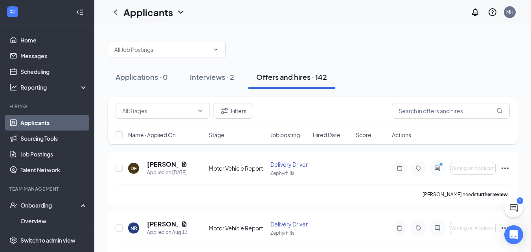  Describe the element at coordinates (158, 111) in the screenshot. I see `input: All Stages` at that location.